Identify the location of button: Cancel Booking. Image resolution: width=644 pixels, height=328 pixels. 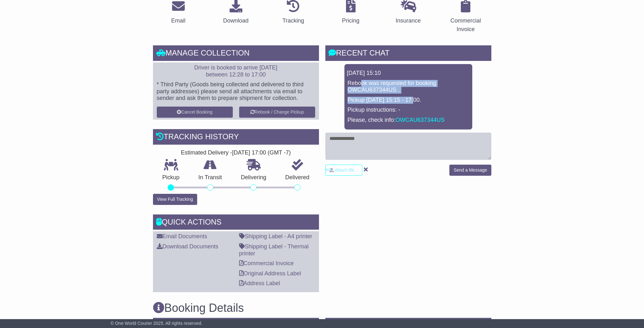
(194, 112).